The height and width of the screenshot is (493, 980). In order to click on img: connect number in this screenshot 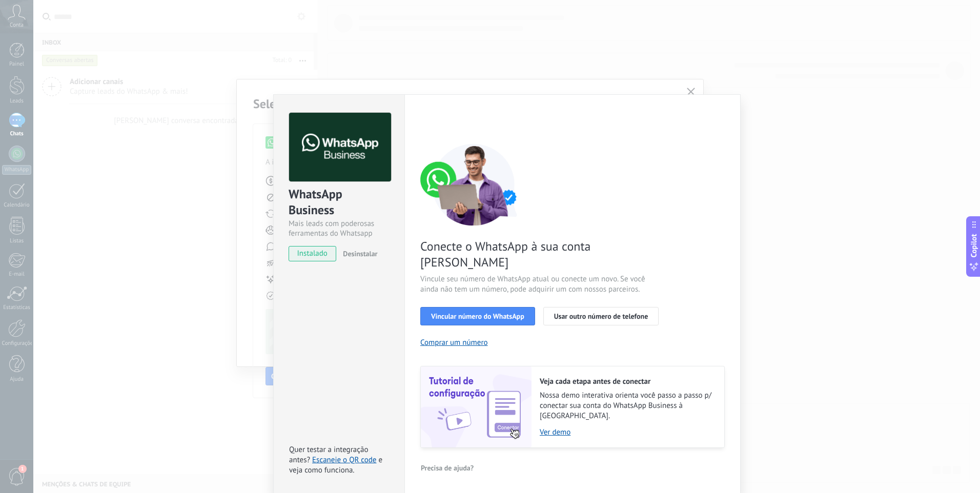, I will do `click(474, 184)`.